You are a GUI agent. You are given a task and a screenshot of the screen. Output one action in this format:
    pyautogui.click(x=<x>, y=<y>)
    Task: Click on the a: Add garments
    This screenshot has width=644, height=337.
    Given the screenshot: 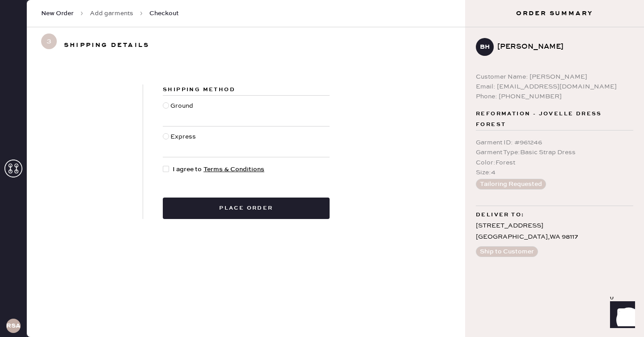 What is the action you would take?
    pyautogui.click(x=111, y=14)
    